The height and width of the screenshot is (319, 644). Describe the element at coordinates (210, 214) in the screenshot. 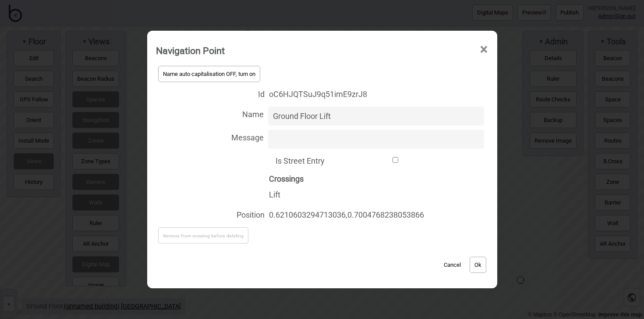

I see `span: Position` at that location.